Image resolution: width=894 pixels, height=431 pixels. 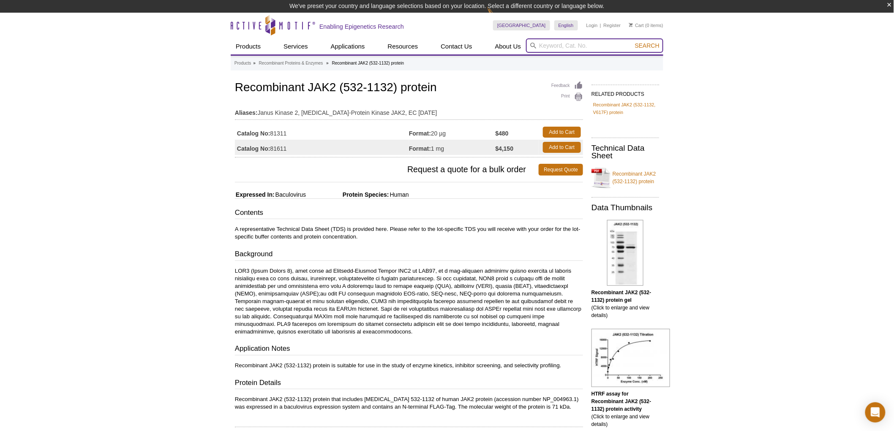 What do you see at coordinates (612, 25) in the screenshot?
I see `a: Register` at bounding box center [612, 25].